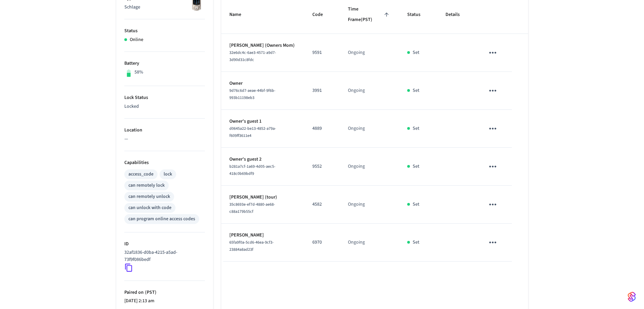 Image resolution: width=644 pixels, height=309 pixels. I want to click on span: 35c8693e-ef7d-4880-ae68-c88a179b55cf, so click(252, 208).